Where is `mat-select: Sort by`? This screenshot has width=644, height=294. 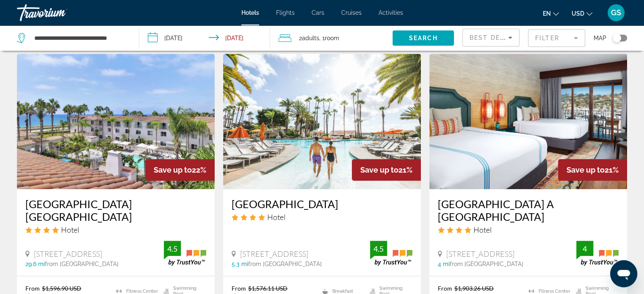 mat-select: Sort by is located at coordinates (491, 38).